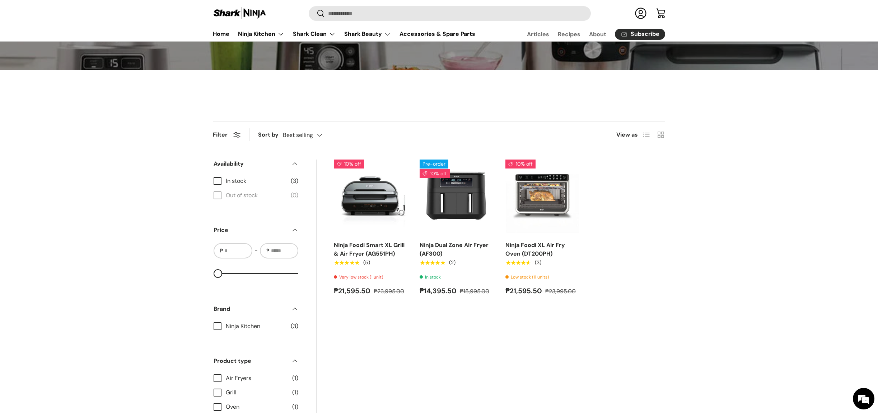 The width and height of the screenshot is (878, 413). What do you see at coordinates (240, 13) in the screenshot?
I see `img: Shark Ninja Philippines` at bounding box center [240, 13].